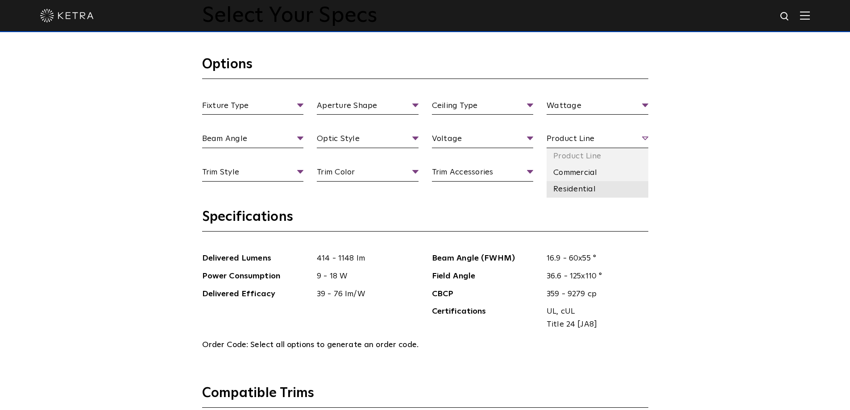  I want to click on span: Ceiling Type, so click(483, 107).